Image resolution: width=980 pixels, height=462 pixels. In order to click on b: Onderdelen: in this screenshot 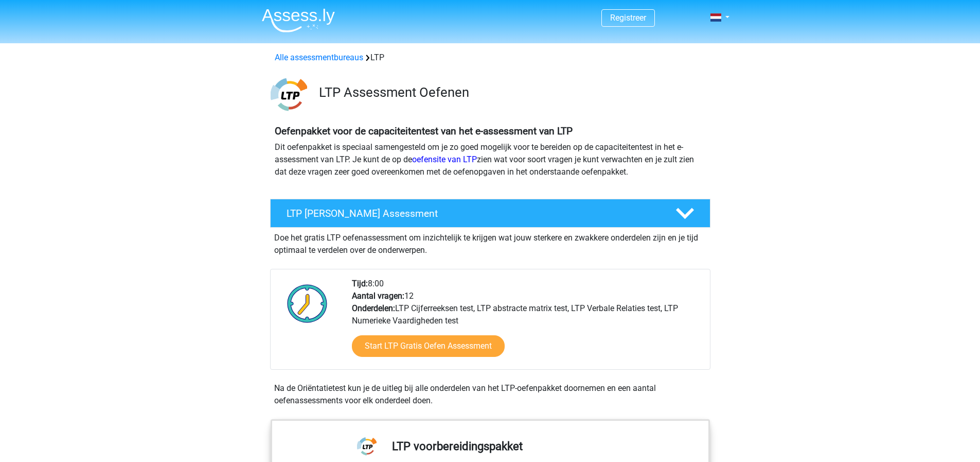, I will do `click(374, 308)`.